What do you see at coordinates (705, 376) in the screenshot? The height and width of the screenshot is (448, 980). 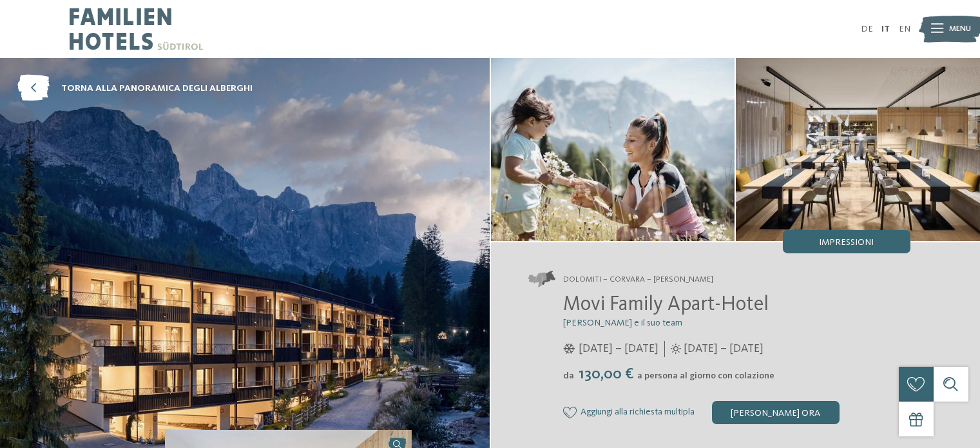 I see `span: a persona al giorno con colazione` at bounding box center [705, 376].